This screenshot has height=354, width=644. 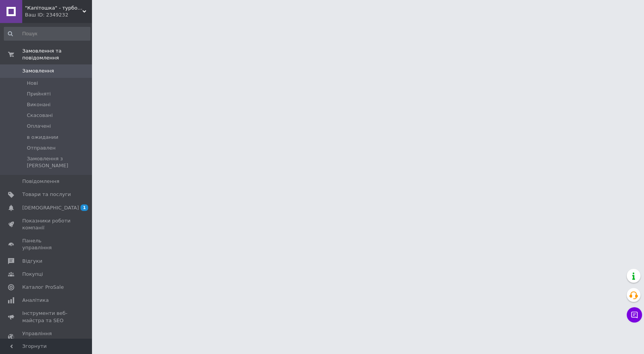 I want to click on span: Каталог ProSale, so click(x=43, y=287).